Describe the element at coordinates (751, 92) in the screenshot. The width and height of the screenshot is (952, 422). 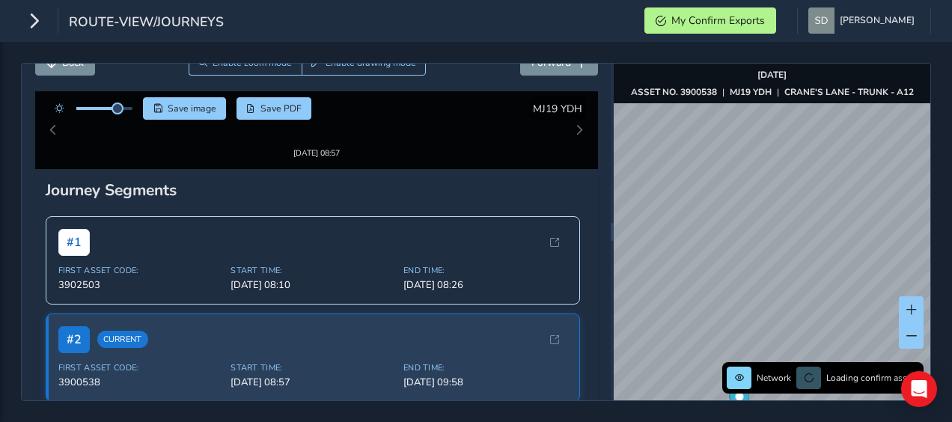
I see `strong: MJ19 YDH` at that location.